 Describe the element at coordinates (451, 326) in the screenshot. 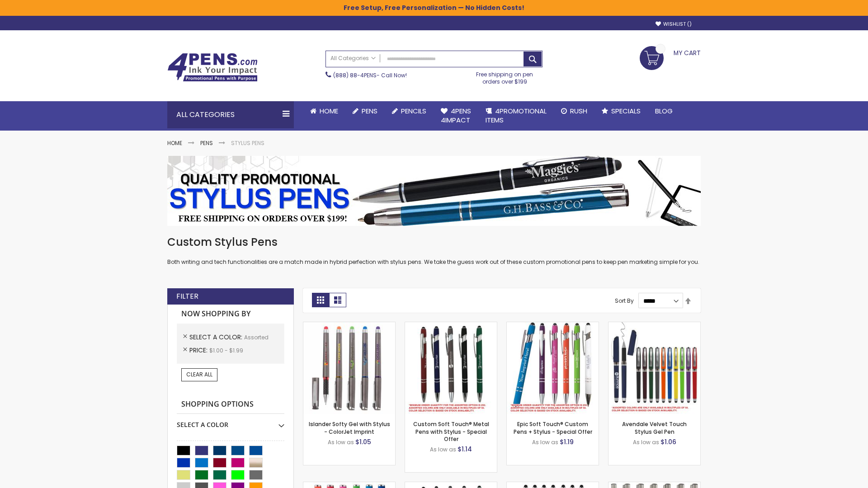

I see `a: Custom Soft Touch® Metal Pens with Stylus-Assorted` at that location.